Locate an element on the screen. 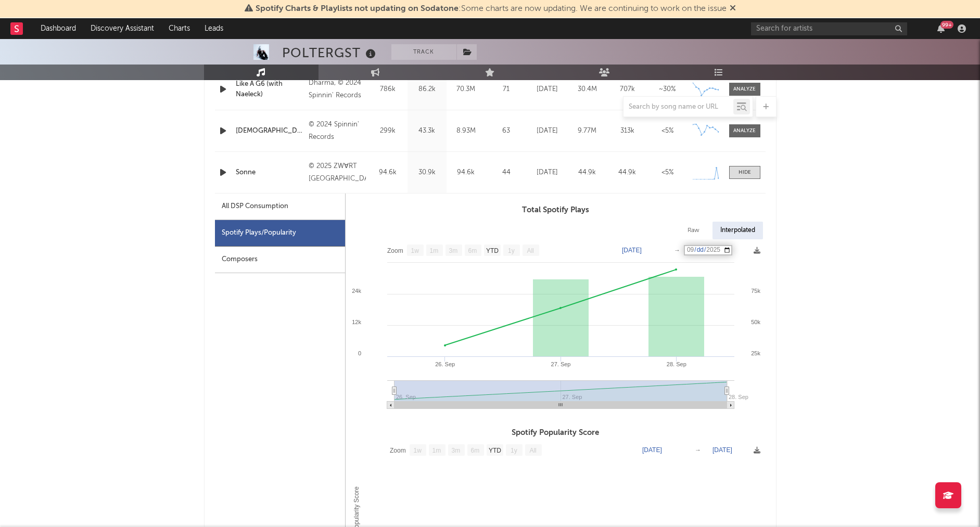 The image size is (980, 527). div: 71 is located at coordinates (506, 89).